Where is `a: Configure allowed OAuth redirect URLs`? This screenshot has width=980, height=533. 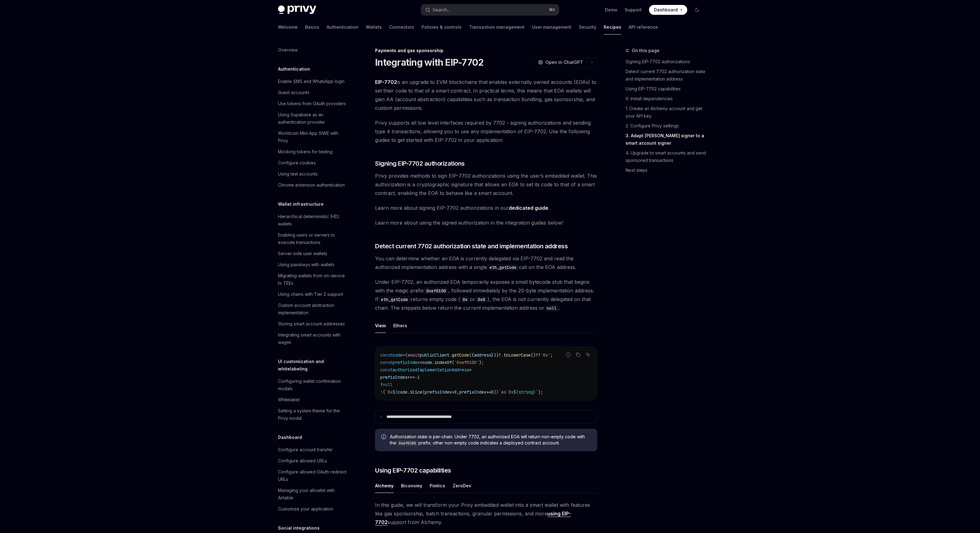
a: Configure allowed OAuth redirect URLs is located at coordinates (313, 476).